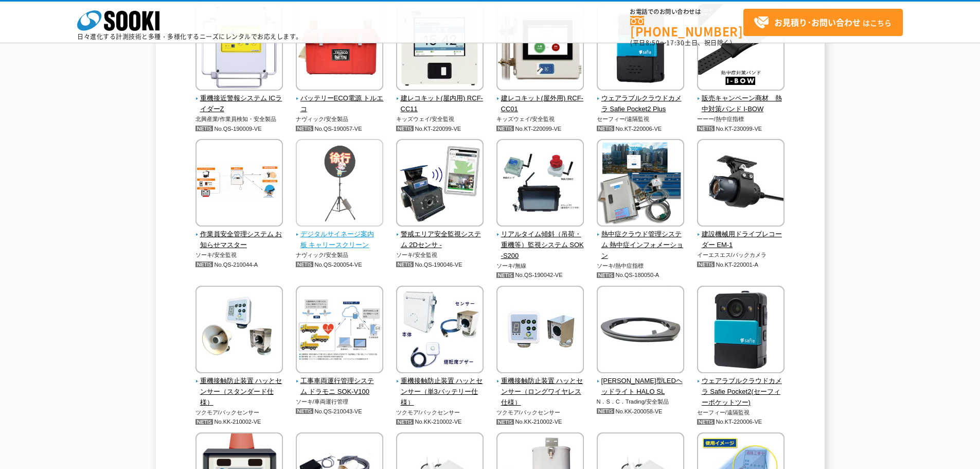 The height and width of the screenshot is (469, 980). Describe the element at coordinates (741, 104) in the screenshot. I see `span: 販売キャンペーン商材 熱中対策バンド I-BOW` at that location.